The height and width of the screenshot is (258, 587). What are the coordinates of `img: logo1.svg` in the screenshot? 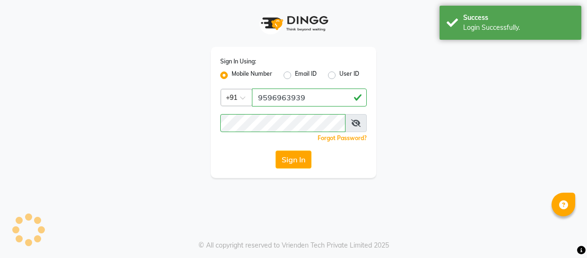 It's located at (293, 23).